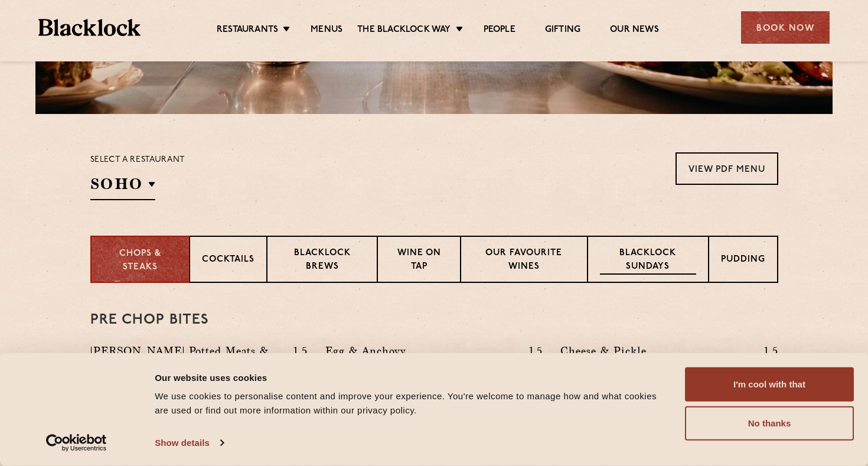 The image size is (868, 466). I want to click on img: BL_Textured_Logo-footer-cropped.svg, so click(89, 27).